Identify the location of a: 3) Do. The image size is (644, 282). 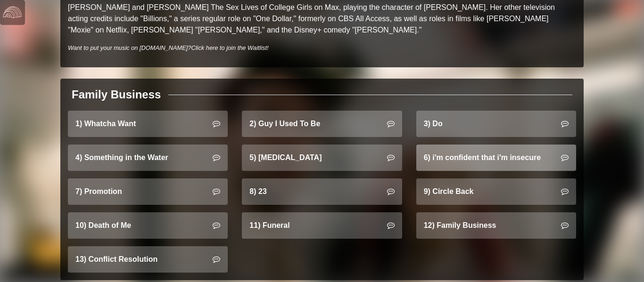
(496, 124).